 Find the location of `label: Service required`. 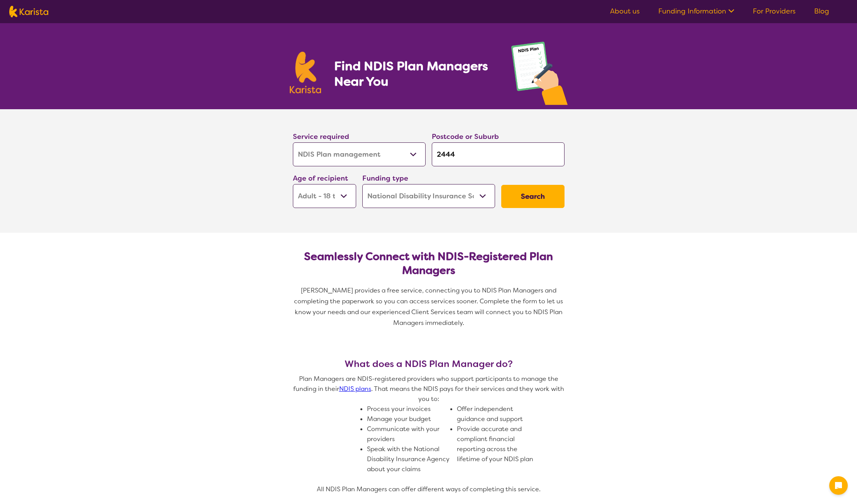

label: Service required is located at coordinates (321, 137).